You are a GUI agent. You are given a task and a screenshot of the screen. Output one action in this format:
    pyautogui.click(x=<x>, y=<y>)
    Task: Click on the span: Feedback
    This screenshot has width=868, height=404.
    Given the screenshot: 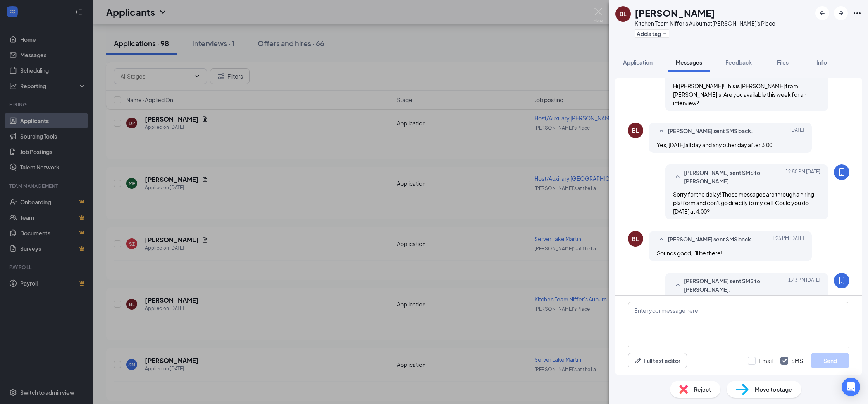 What is the action you would take?
    pyautogui.click(x=739, y=62)
    